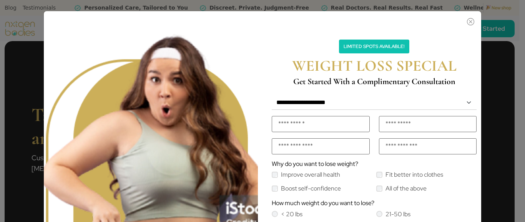 The image size is (525, 222). Describe the element at coordinates (374, 103) in the screenshot. I see `select: Default select example` at that location.